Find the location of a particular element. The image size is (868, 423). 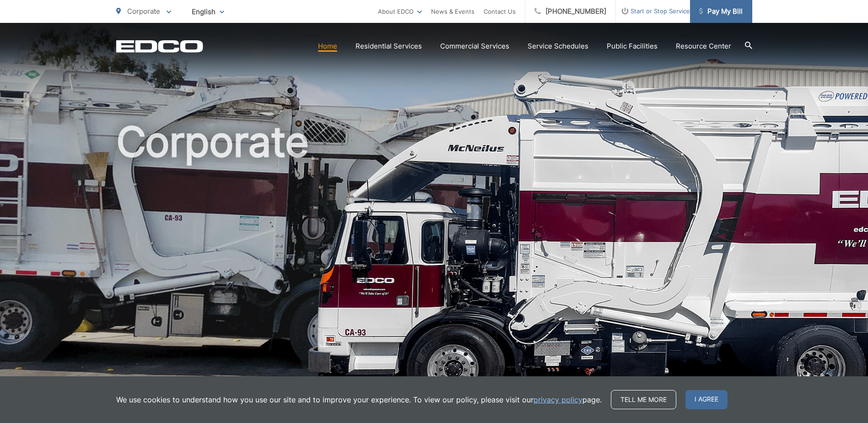

span: English is located at coordinates (208, 12).